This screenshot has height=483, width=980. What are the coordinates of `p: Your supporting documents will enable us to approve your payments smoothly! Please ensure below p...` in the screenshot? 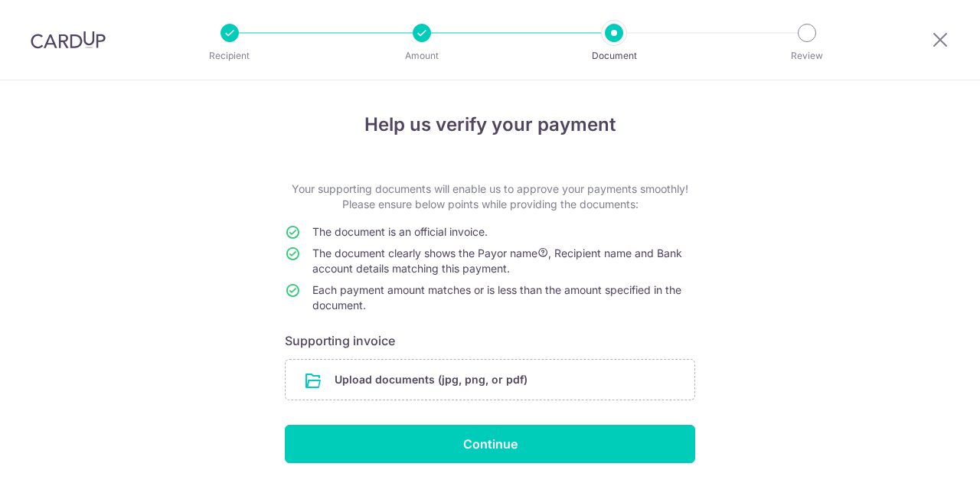 It's located at (490, 197).